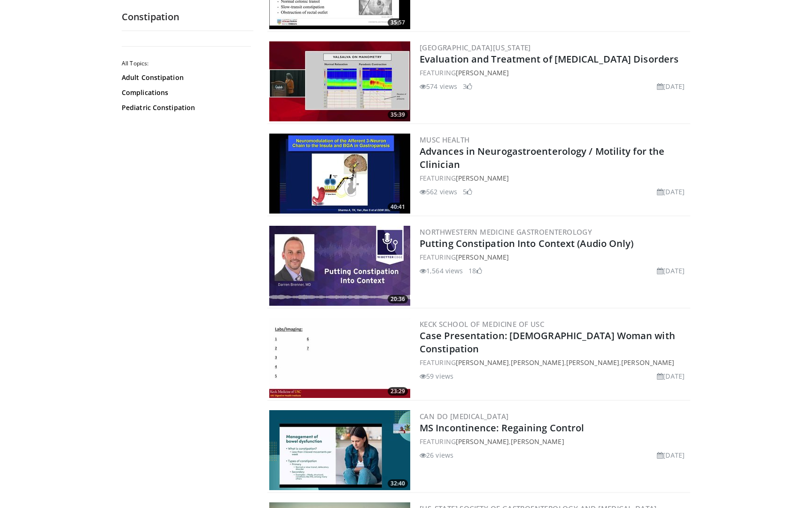 The image size is (812, 508). I want to click on a: Complications, so click(185, 93).